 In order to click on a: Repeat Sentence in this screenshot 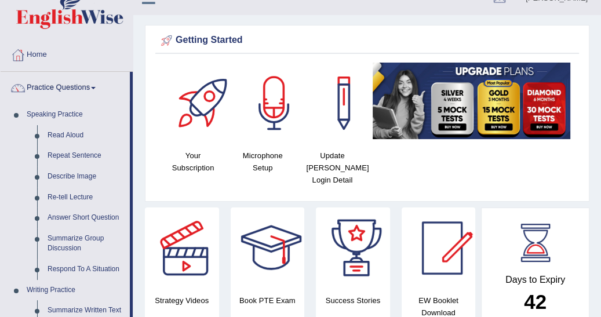, I will do `click(86, 156)`.